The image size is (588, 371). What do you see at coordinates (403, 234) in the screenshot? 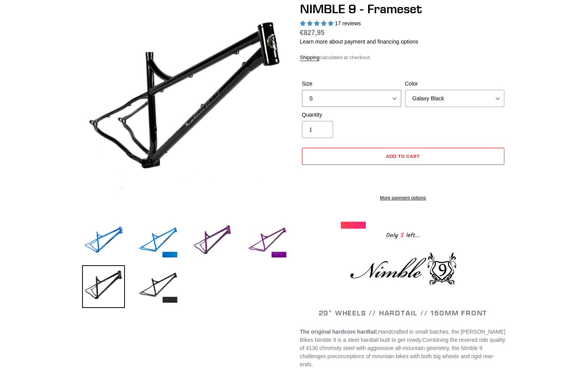
I see `div: Only left...` at bounding box center [403, 234].